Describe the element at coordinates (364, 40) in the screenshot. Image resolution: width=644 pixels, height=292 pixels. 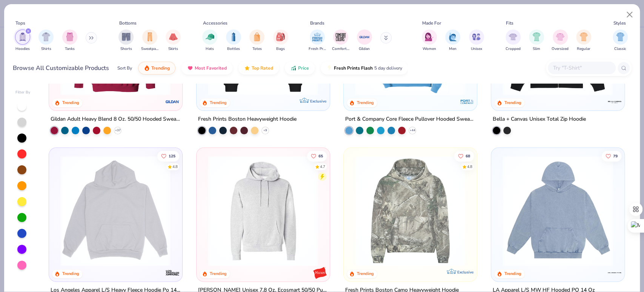
I see `div: filter for Gildan` at that location.